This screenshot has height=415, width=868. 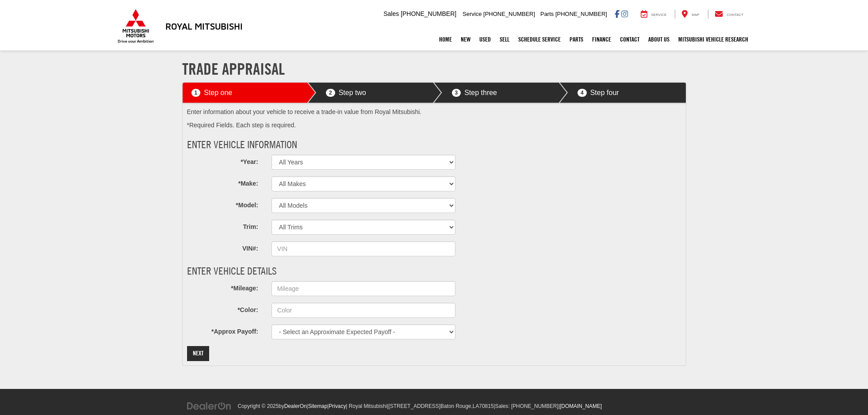 I want to click on a: Step four, so click(x=628, y=93).